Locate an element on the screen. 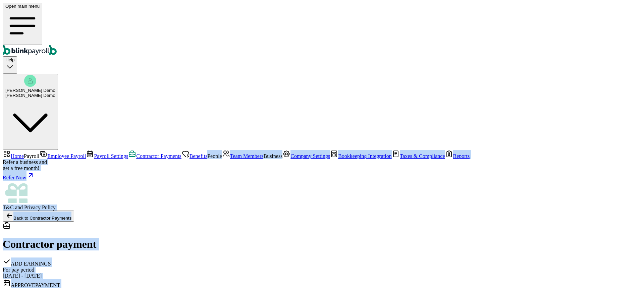 The image size is (644, 288). span: APPROVE PAYMENT is located at coordinates (35, 285).